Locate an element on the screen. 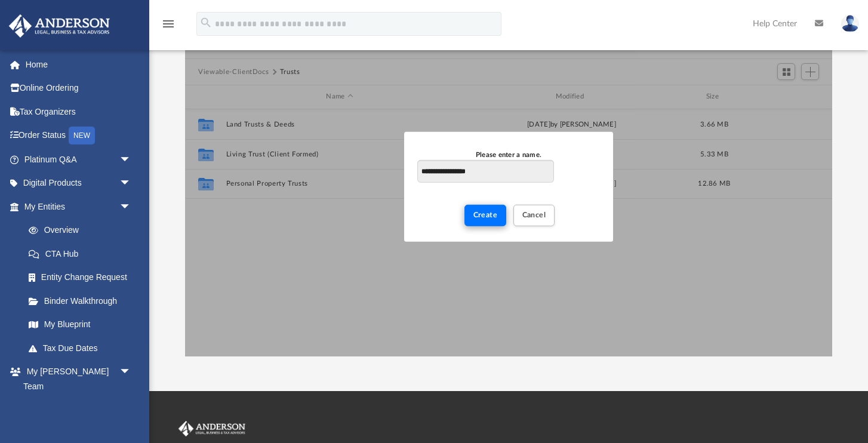  span: Cancel is located at coordinates (534, 215).